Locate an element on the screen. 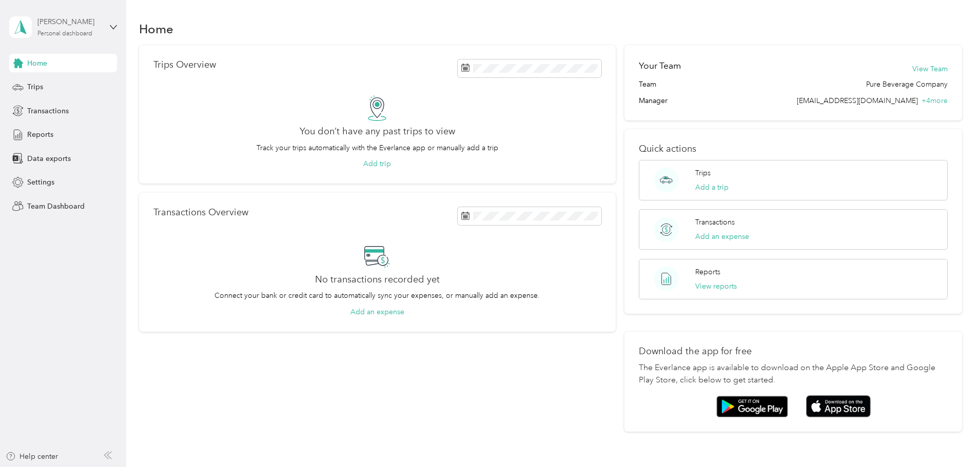 The width and height of the screenshot is (980, 467). p: Trips is located at coordinates (703, 173).